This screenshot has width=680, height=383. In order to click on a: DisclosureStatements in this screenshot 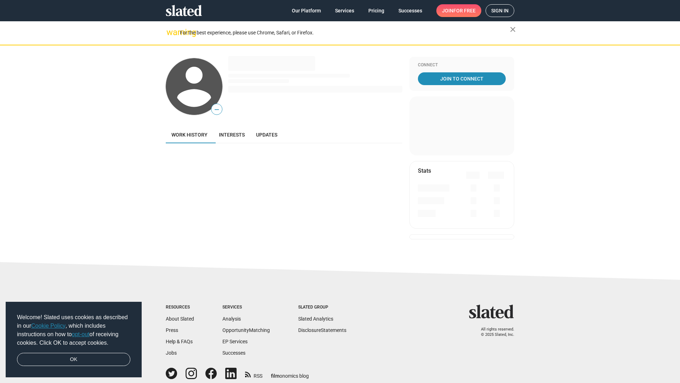, I will do `click(322, 330)`.